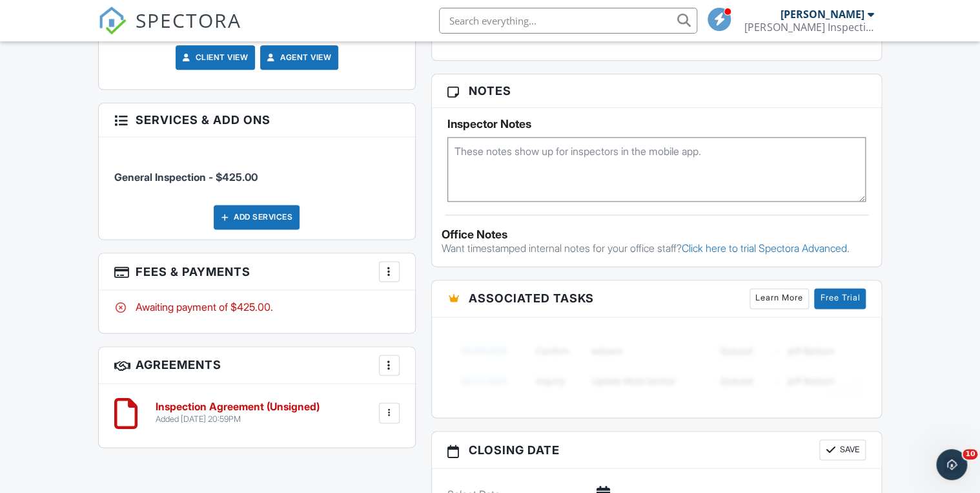 The image size is (980, 493). What do you see at coordinates (257, 365) in the screenshot?
I see `h3: Agreements` at bounding box center [257, 365].